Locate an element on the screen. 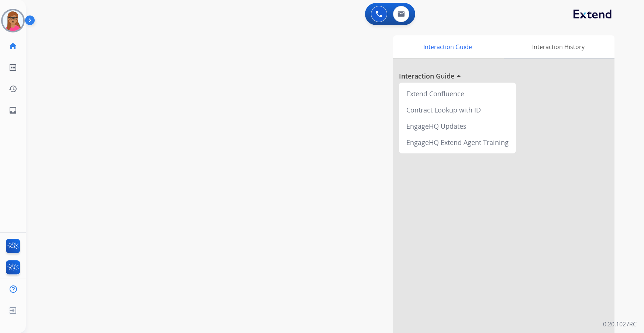 The width and height of the screenshot is (644, 333). mat-icon: list_alt is located at coordinates (13, 68).